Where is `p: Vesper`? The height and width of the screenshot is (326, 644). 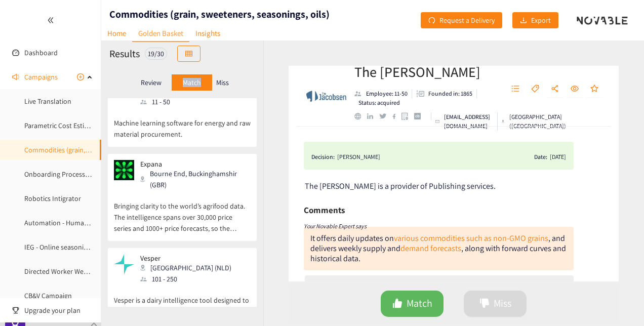 p: Vesper is located at coordinates (186, 258).